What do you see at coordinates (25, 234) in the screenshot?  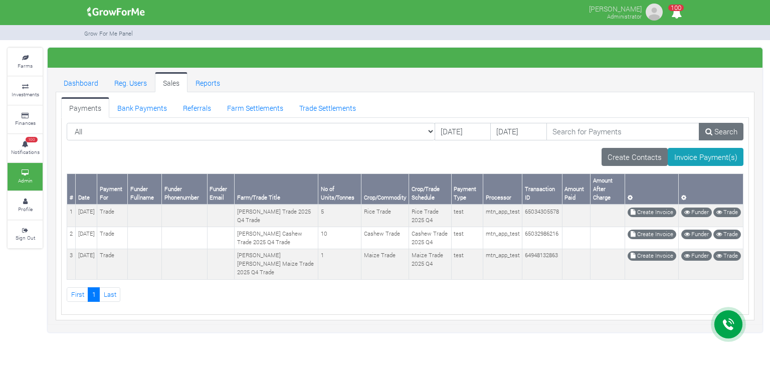 I see `a: Sign Out` at bounding box center [25, 234].